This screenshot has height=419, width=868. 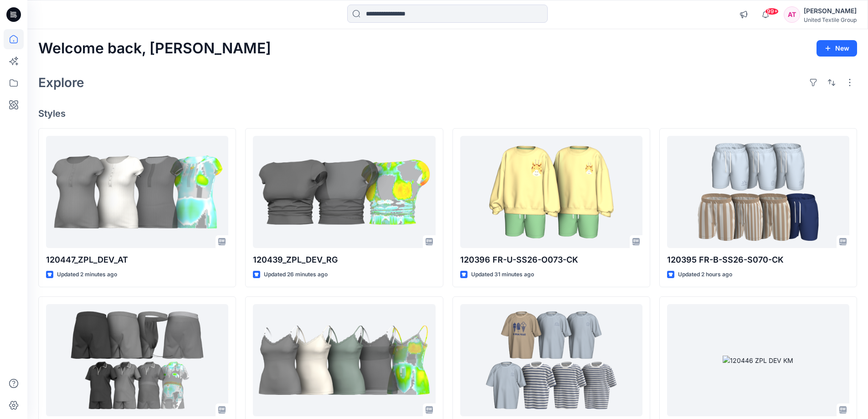 What do you see at coordinates (61, 82) in the screenshot?
I see `h2: Explore` at bounding box center [61, 82].